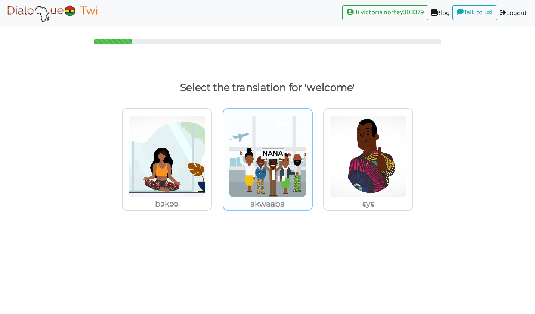 Image resolution: width=535 pixels, height=314 pixels. Describe the element at coordinates (267, 88) in the screenshot. I see `p: Select the translation for 'welcome'` at that location.